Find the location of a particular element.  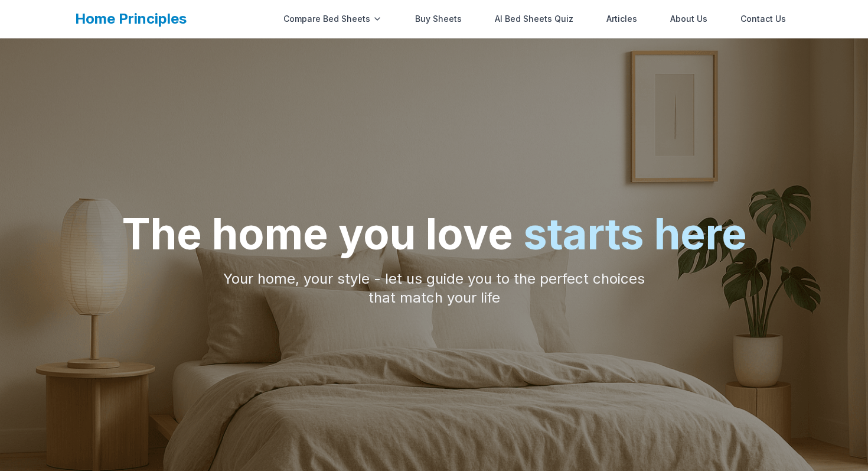

h1: The home you love is located at coordinates (434, 234).